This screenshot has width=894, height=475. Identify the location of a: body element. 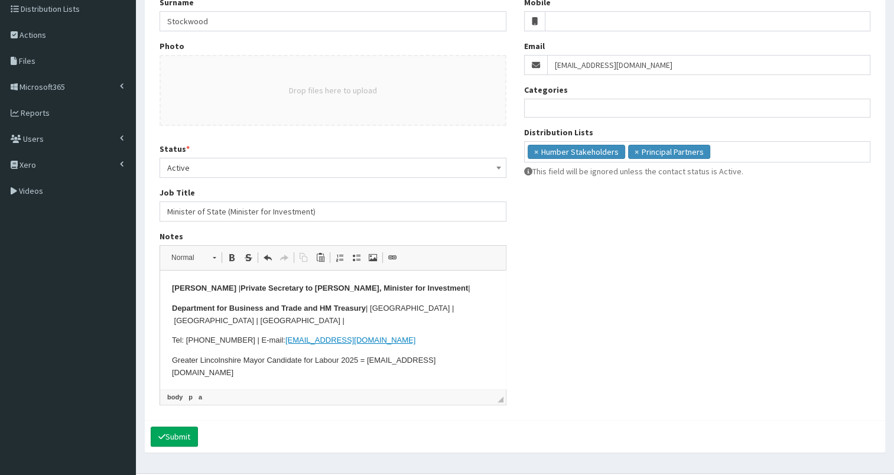
(175, 397).